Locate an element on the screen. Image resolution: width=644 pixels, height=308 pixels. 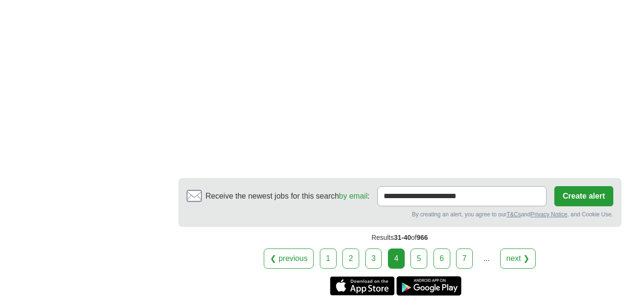
a: Privacy Notice is located at coordinates (549, 214).